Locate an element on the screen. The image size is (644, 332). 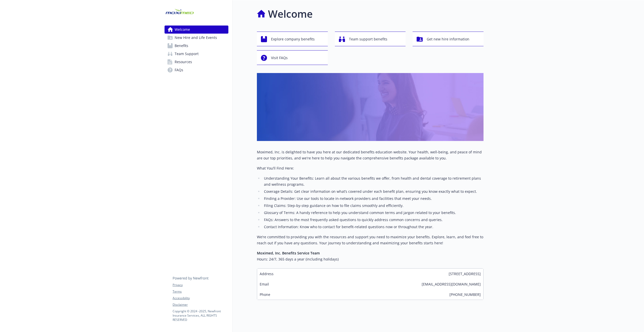
span: Team support benefits is located at coordinates (368, 39).